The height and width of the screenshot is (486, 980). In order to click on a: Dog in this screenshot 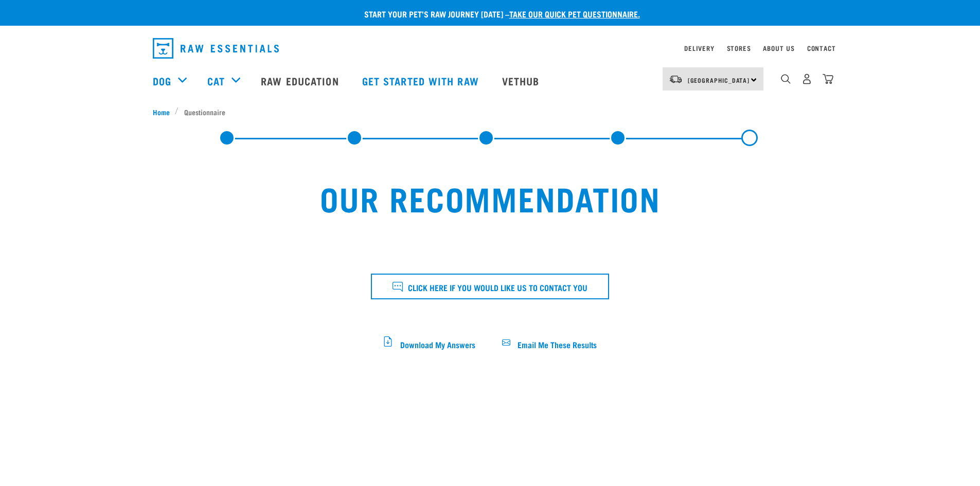, I will do `click(162, 81)`.